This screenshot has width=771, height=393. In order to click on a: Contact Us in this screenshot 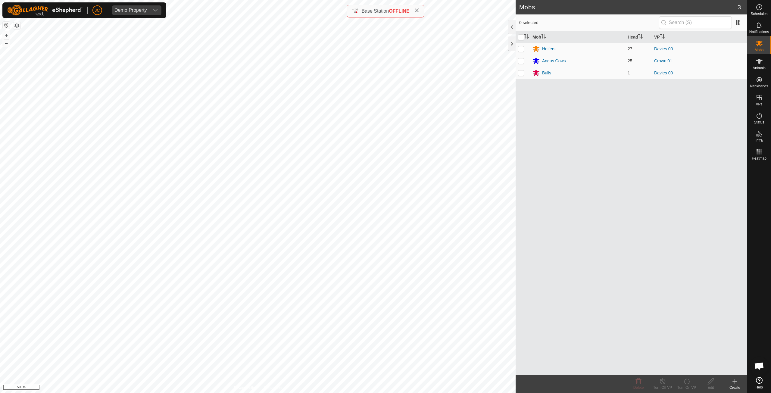, I will do `click(272, 388)`.